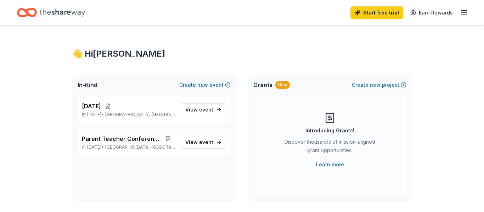  Describe the element at coordinates (263, 85) in the screenshot. I see `span: Grants` at that location.